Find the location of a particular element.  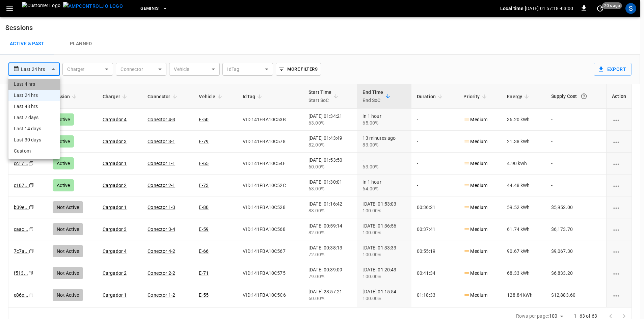

li: Last 48 hrs is located at coordinates (34, 106).